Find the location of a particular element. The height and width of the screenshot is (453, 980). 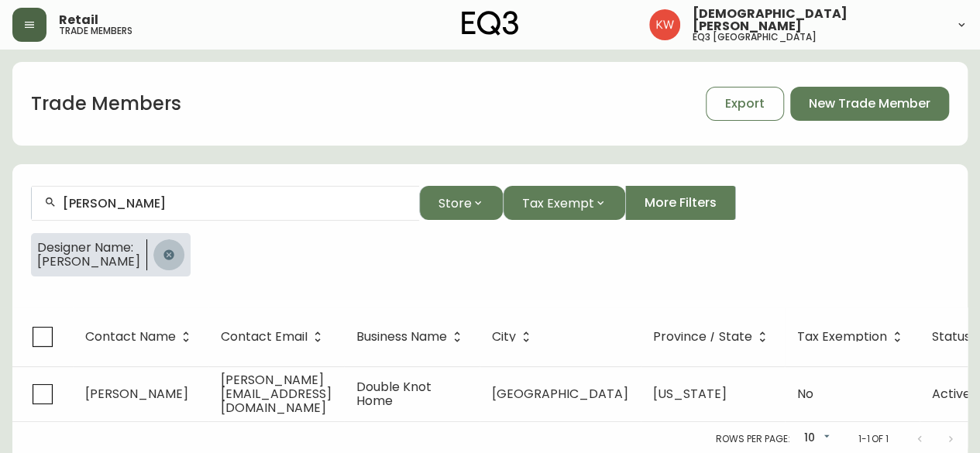

button: Store is located at coordinates (461, 203).